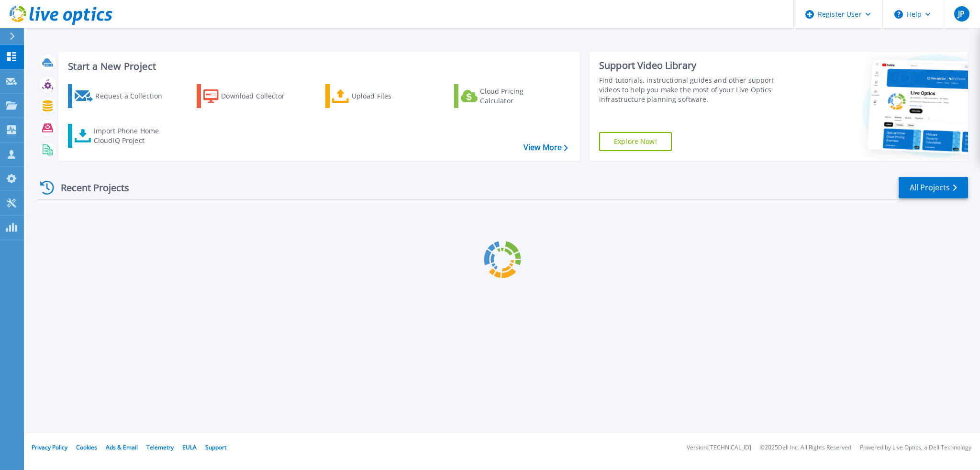  I want to click on a: EULA, so click(190, 447).